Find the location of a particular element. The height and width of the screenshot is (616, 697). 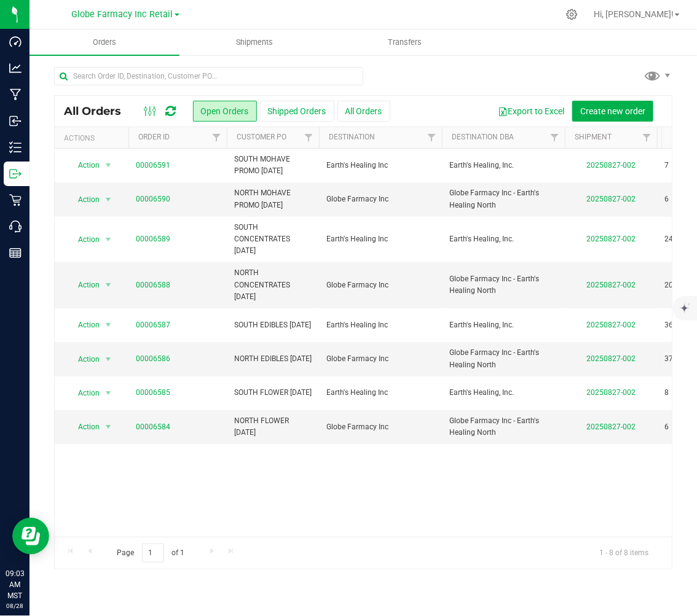

inline-svg: Inbound is located at coordinates (15, 121).